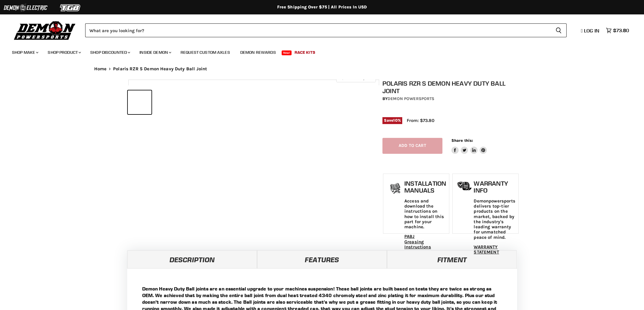  I want to click on a: Log in, so click(591, 31).